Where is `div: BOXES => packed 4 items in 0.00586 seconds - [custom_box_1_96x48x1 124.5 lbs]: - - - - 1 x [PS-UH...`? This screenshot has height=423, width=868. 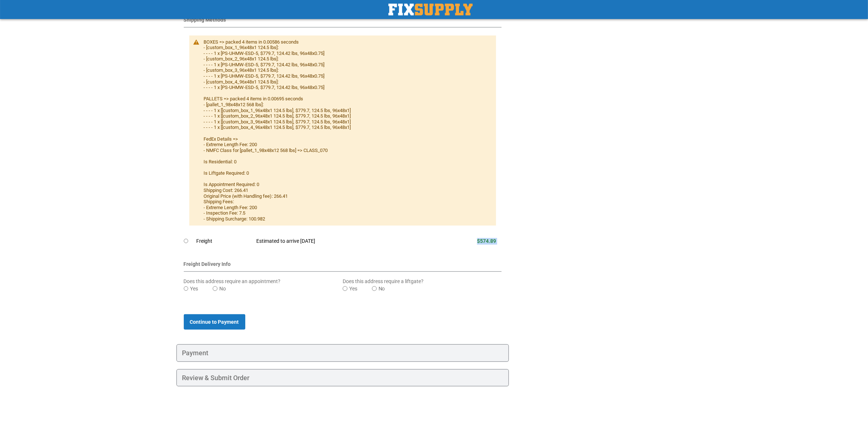
div: BOXES => packed 4 items in 0.00586 seconds - [custom_box_1_96x48x1 124.5 lbs]: - - - - 1 x [PS-UH... is located at coordinates (346, 130).